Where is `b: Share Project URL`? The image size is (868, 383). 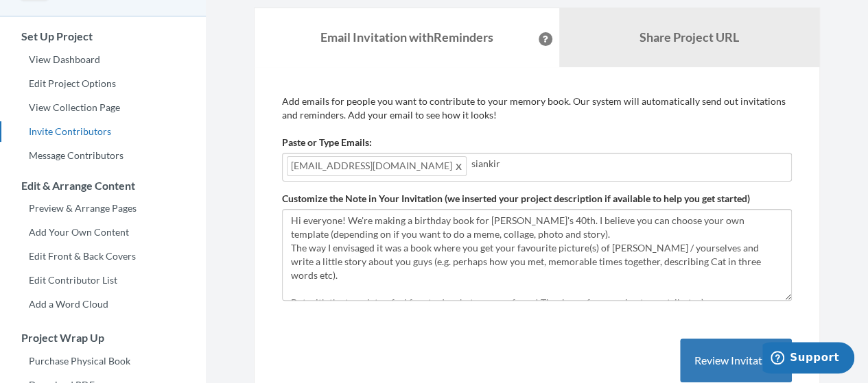 b: Share Project URL is located at coordinates (689, 37).